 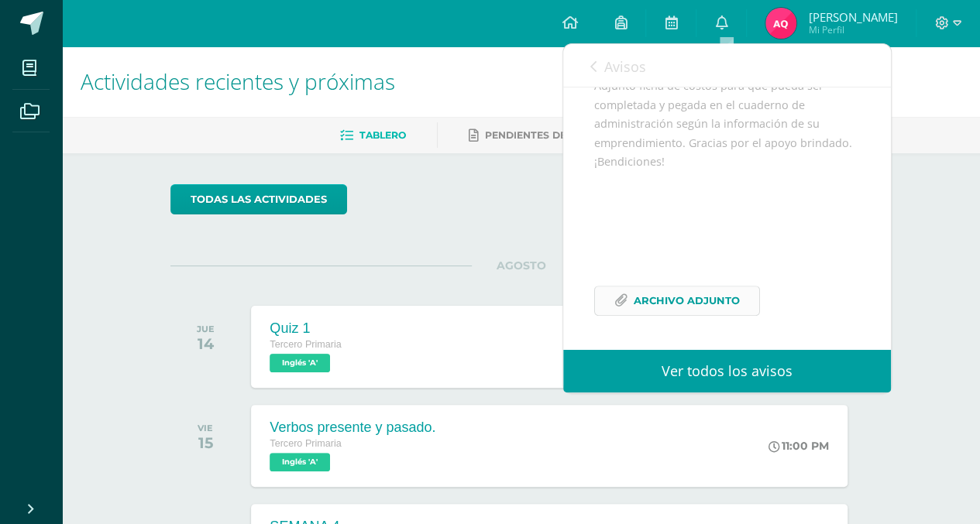 I want to click on span: Archivo Adjunto, so click(x=687, y=300).